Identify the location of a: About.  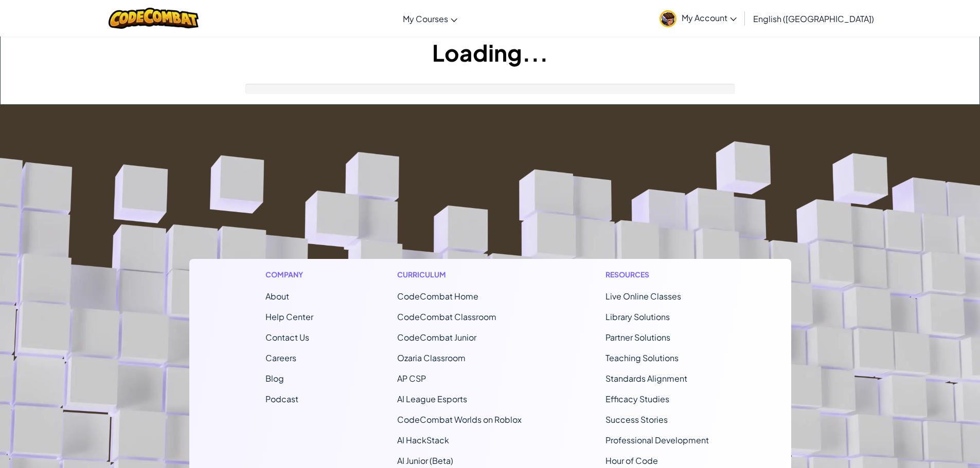
(277, 296).